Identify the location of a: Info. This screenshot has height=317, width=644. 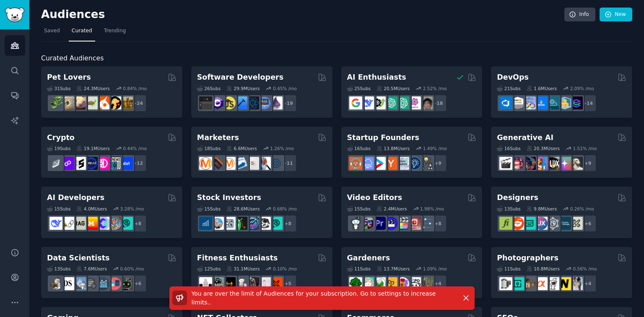
(580, 15).